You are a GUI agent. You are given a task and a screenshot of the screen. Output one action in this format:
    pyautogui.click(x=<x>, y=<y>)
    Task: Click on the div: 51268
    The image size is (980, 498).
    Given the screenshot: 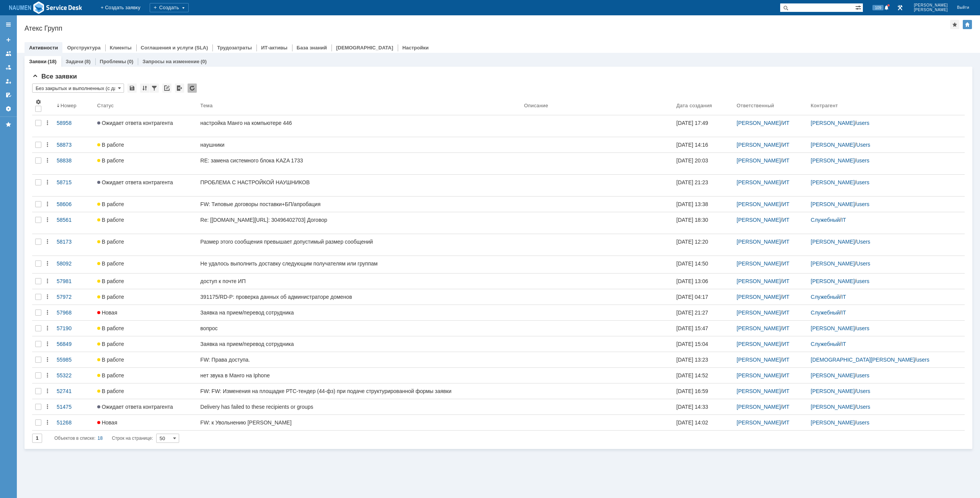 What is the action you would take?
    pyautogui.click(x=74, y=422)
    